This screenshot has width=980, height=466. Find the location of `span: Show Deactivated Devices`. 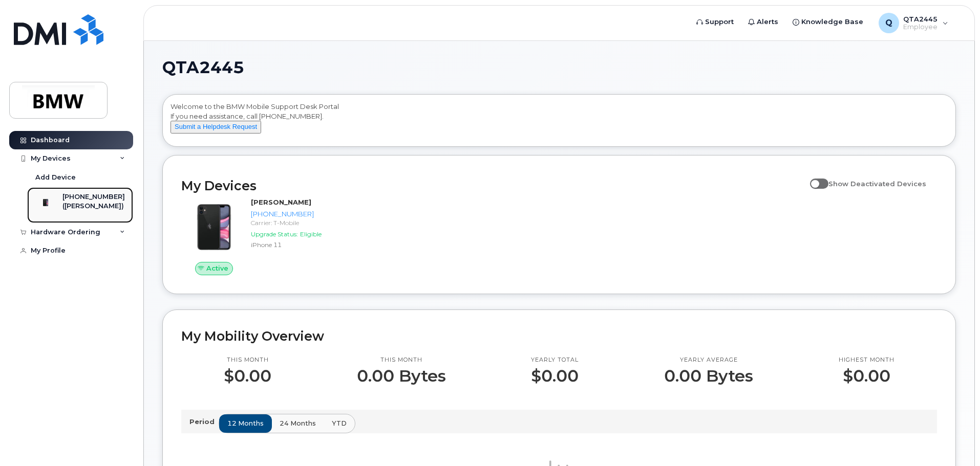

span: Show Deactivated Devices is located at coordinates (877, 184).